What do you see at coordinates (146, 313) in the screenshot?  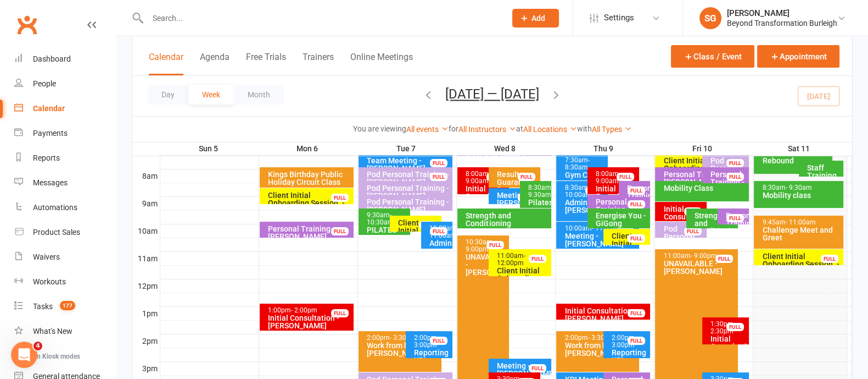 I see `th: 1pm` at bounding box center [146, 313].